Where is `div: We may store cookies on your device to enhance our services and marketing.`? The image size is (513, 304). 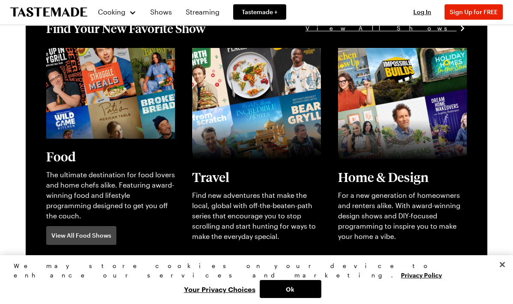
div: We may store cookies on your device to enhance our services and marketing. is located at coordinates (253, 270).